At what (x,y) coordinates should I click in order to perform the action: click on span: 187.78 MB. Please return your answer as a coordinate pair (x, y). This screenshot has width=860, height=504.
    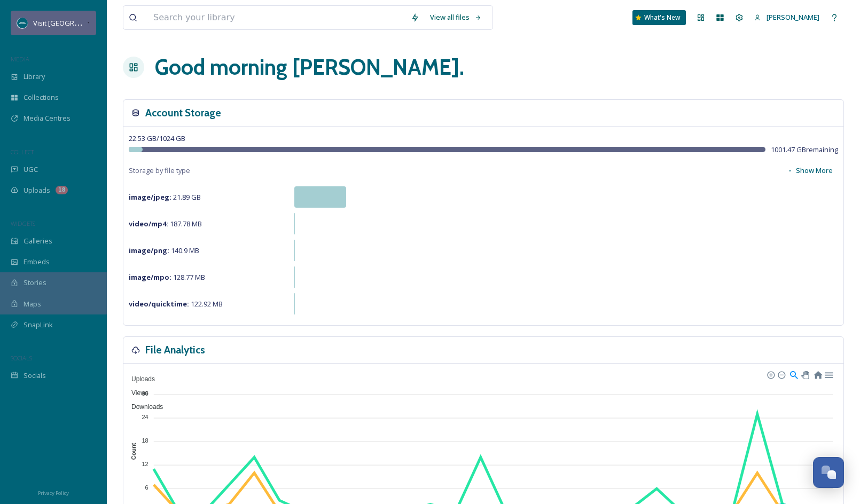
    Looking at the image, I should click on (165, 223).